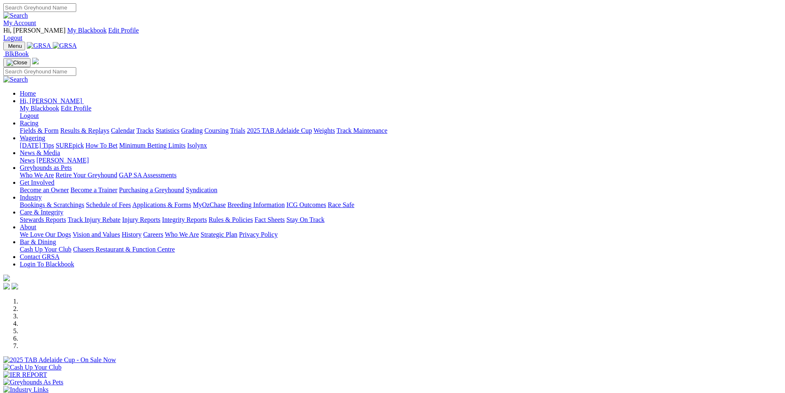 This screenshot has height=393, width=785. Describe the element at coordinates (401, 131) in the screenshot. I see `div: Racing` at that location.